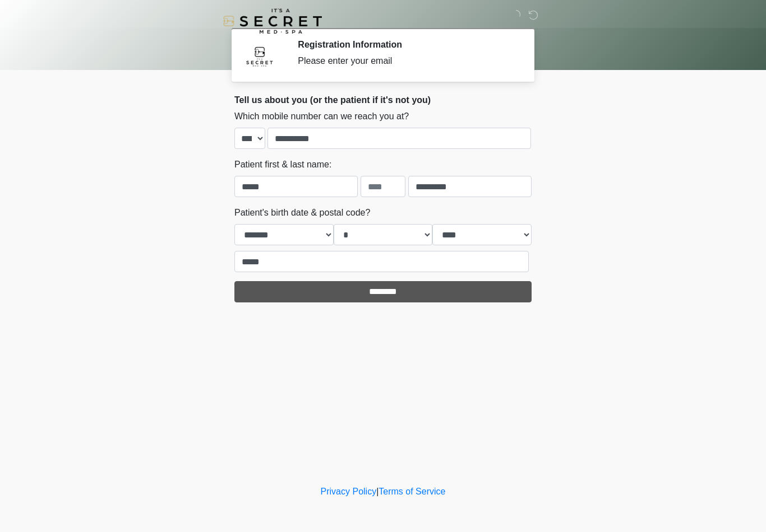  Describe the element at coordinates (406, 61) in the screenshot. I see `div: Please enter your email` at that location.